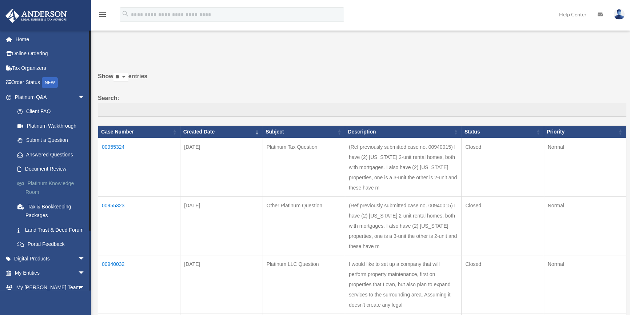 The height and width of the screenshot is (315, 630). Describe the element at coordinates (51, 83) in the screenshot. I see `a: Order StatusNEW` at that location.